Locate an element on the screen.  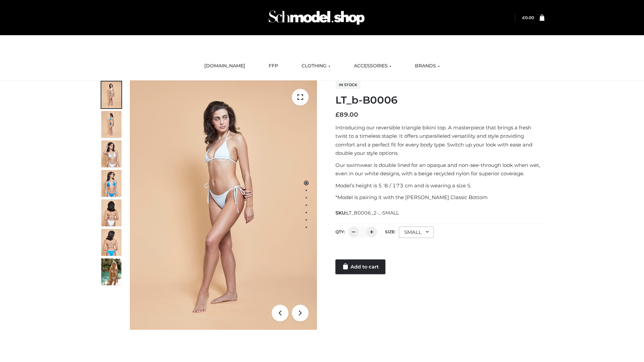
p: Introducing our reversible triangle bikini top. A masterpiece that brings a fresh twist to a time... is located at coordinates (440, 140).